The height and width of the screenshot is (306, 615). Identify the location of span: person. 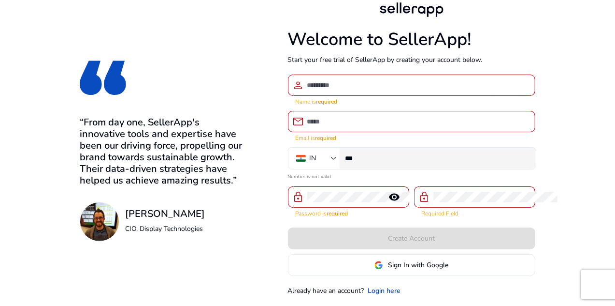
(299, 85).